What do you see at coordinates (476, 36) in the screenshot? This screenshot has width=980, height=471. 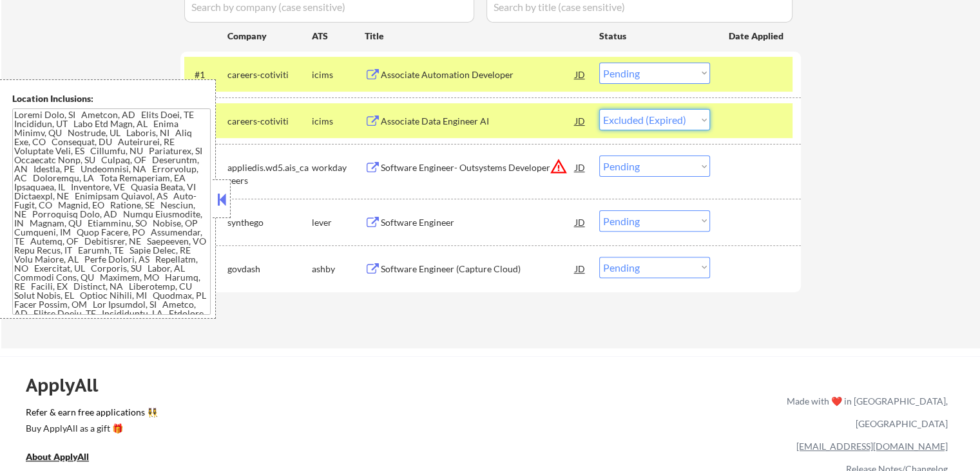 I see `div: Title` at bounding box center [476, 36].